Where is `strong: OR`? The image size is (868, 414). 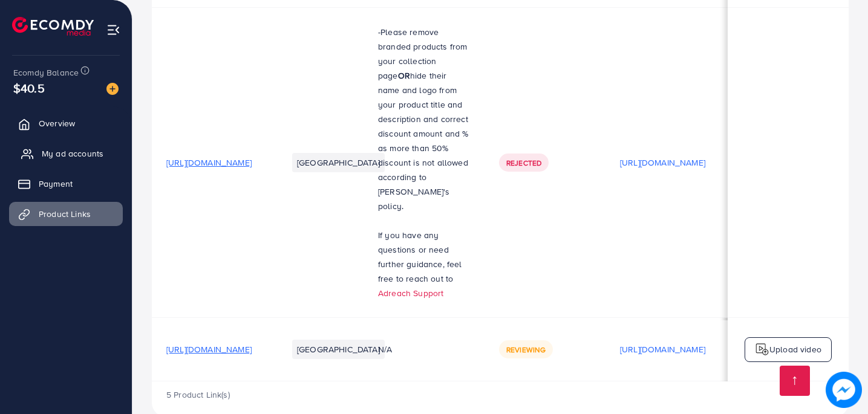 strong: OR is located at coordinates (404, 75).